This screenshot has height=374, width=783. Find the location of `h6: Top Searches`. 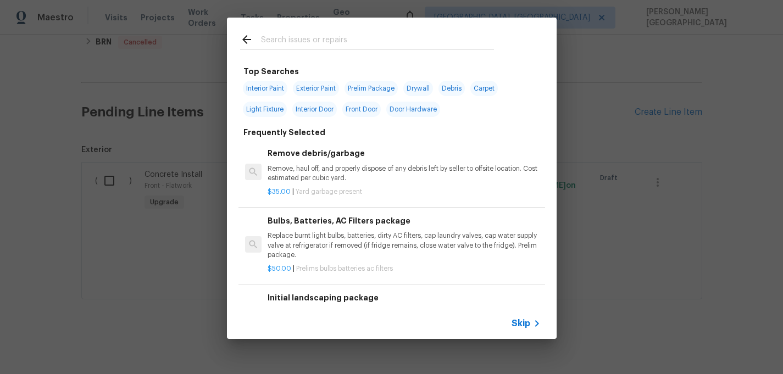

h6: Top Searches is located at coordinates (271, 71).